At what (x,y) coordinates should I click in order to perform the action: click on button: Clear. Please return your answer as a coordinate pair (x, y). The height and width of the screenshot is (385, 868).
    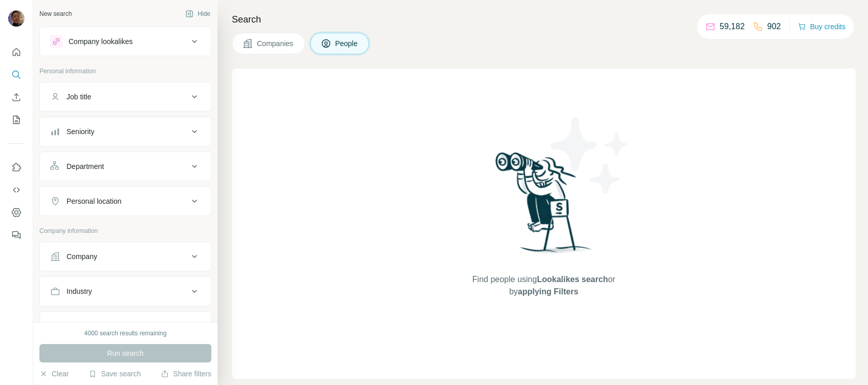
    Looking at the image, I should click on (54, 374).